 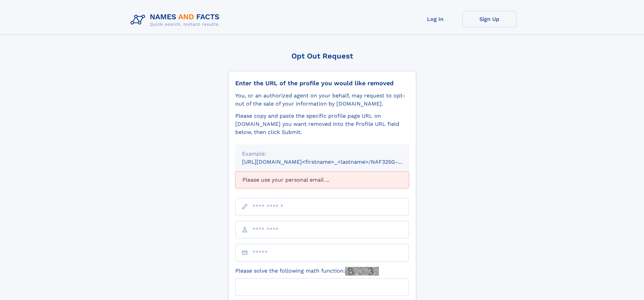 What do you see at coordinates (322, 56) in the screenshot?
I see `div: Opt Out Request` at bounding box center [322, 56].